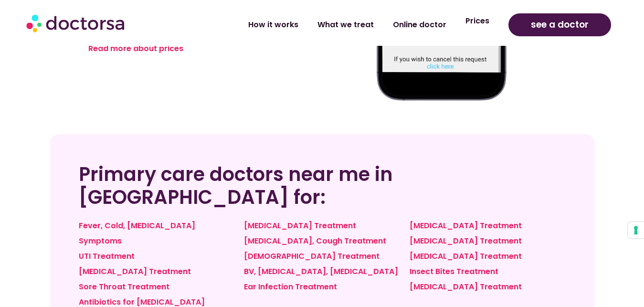 The image size is (644, 307). Describe the element at coordinates (249, 271) in the screenshot. I see `a: BV` at that location.